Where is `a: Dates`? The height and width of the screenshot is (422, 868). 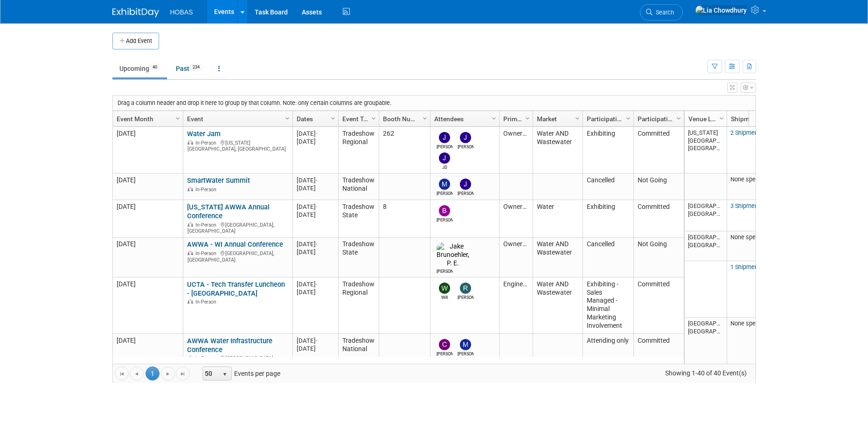
a: Dates is located at coordinates (315, 119).